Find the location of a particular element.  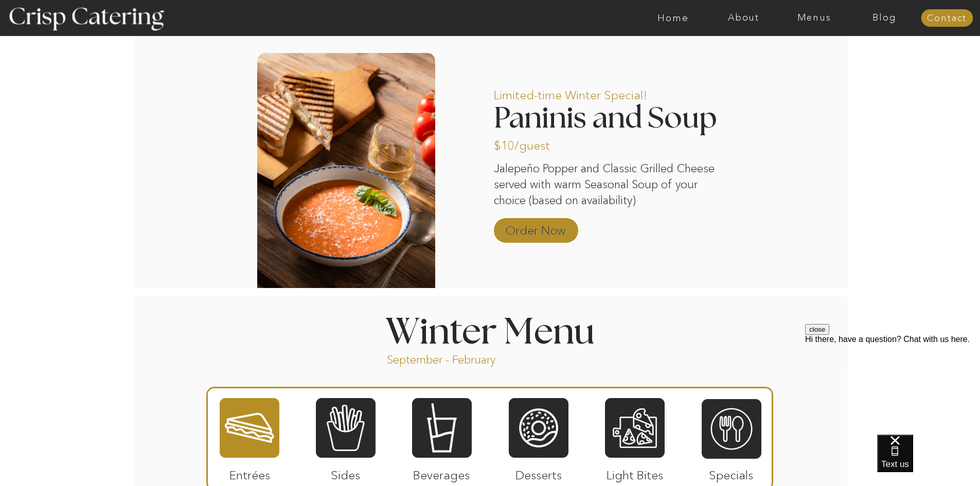

a: About is located at coordinates (744, 18).